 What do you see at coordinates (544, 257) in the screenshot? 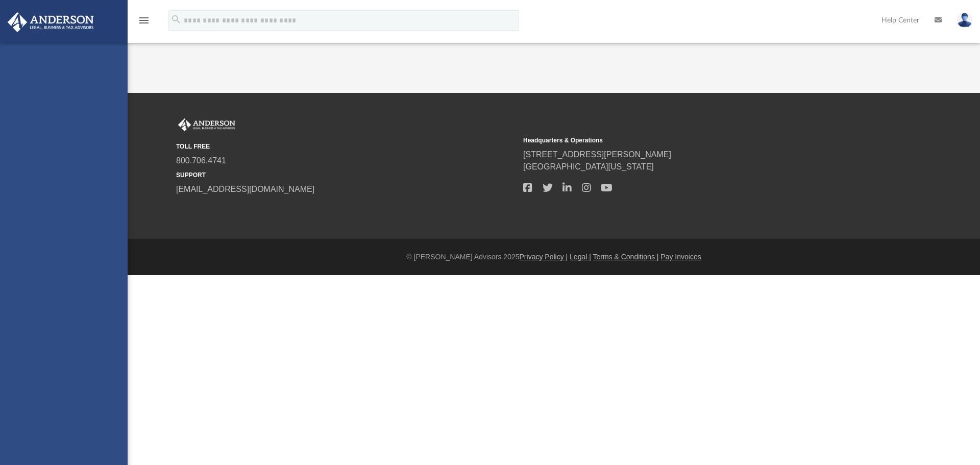
I see `a: Privacy Policy |` at bounding box center [544, 257].